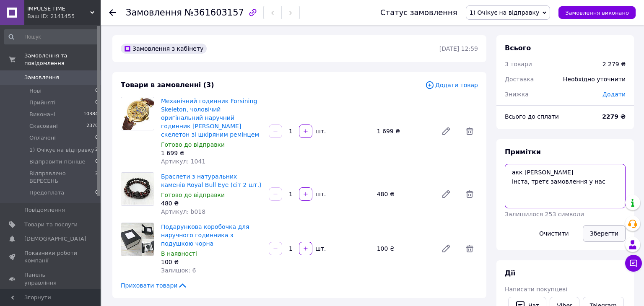 This screenshot has height=306, width=644. Describe the element at coordinates (44, 126) in the screenshot. I see `span: Скасовані` at that location.